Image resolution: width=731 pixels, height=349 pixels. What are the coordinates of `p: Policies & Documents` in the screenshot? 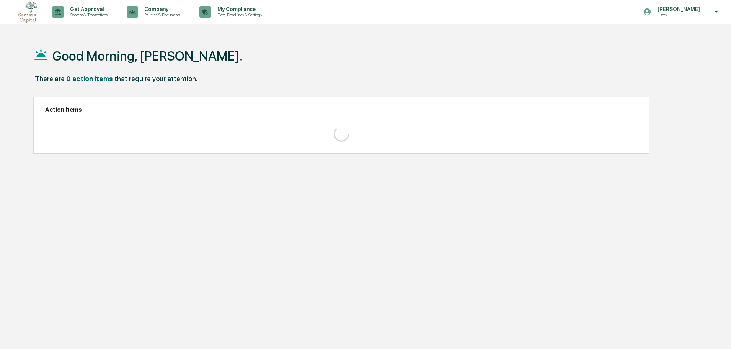 It's located at (161, 15).